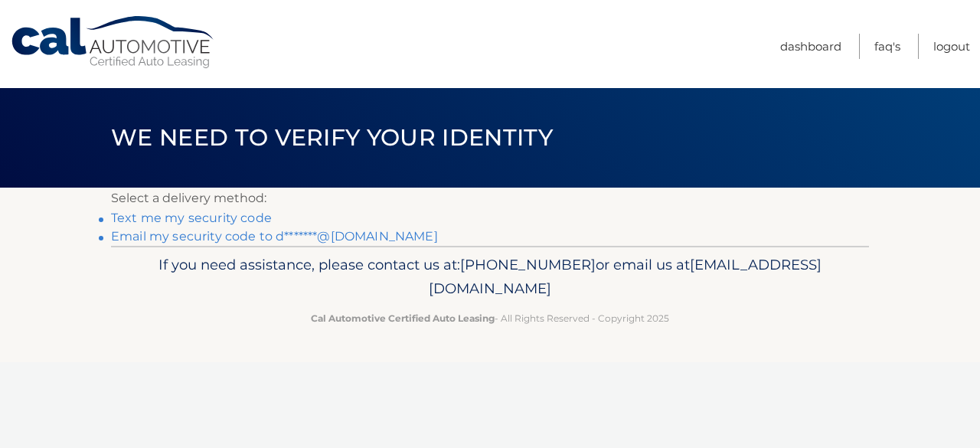  What do you see at coordinates (113, 42) in the screenshot?
I see `a: Cal Automotive` at bounding box center [113, 42].